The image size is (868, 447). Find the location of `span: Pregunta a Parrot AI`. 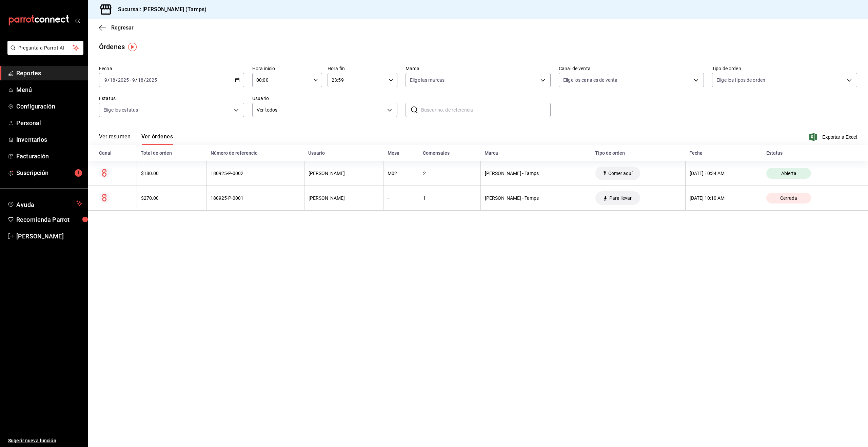

span: Pregunta a Parrot AI is located at coordinates (46, 47).